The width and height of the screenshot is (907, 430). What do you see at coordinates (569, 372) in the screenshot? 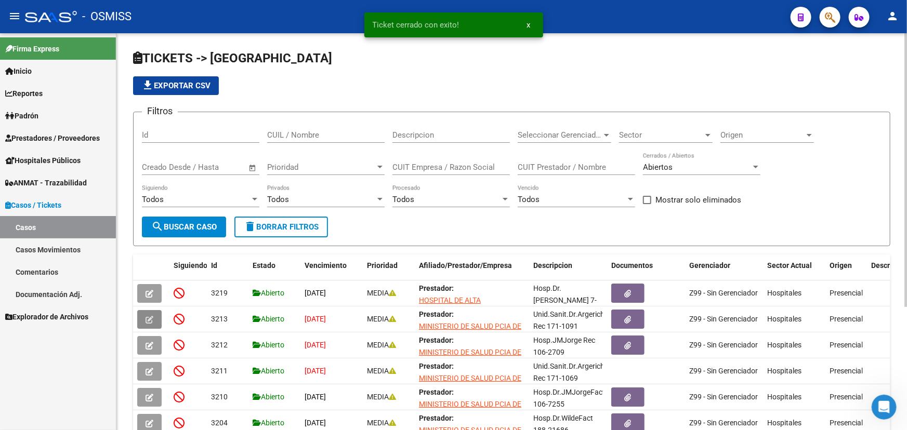
I see `span: Unid.Sanit.Dr.Argerich Rec 171-1069` at bounding box center [569, 372].